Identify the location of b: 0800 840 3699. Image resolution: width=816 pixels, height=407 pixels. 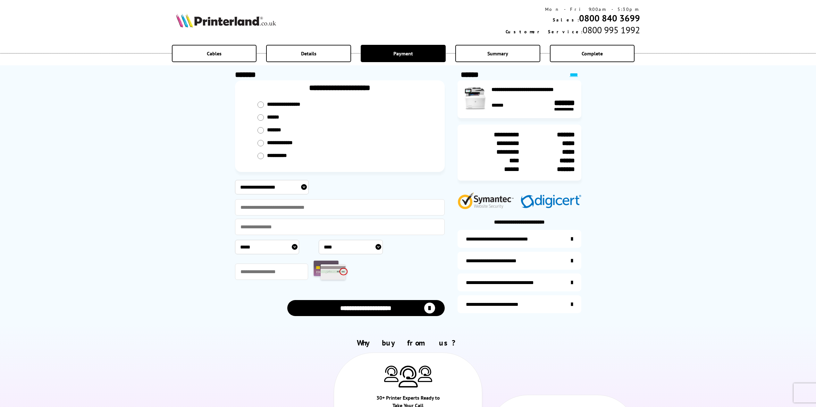
(609, 18).